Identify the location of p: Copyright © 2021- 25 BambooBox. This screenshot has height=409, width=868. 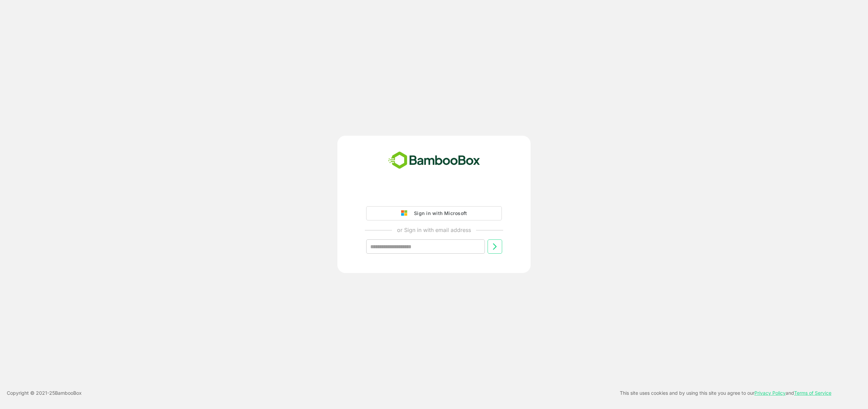
(44, 393).